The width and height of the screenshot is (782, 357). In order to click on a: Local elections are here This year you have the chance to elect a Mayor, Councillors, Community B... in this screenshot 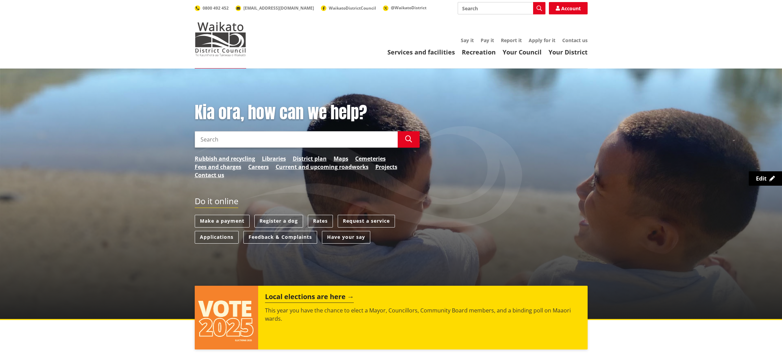, I will do `click(391, 318)`.